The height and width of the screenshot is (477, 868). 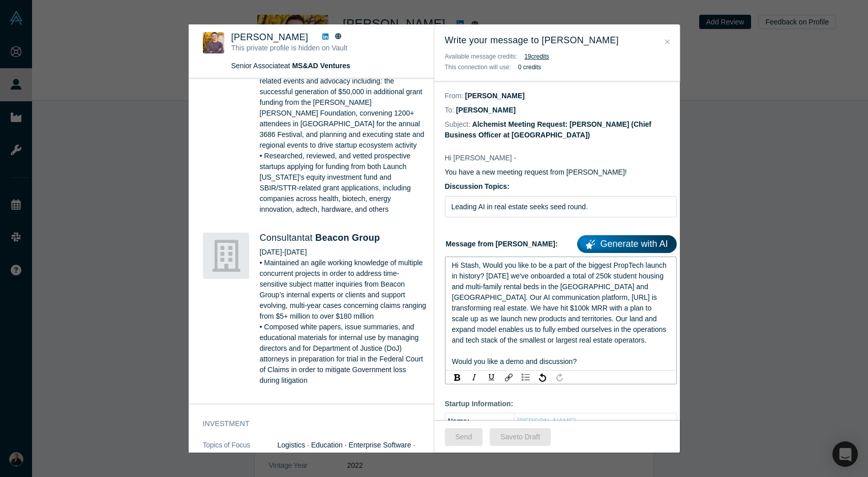 I want to click on p: • Maintained an agile working knowledge of multiple concurrent projects in order to address time-..., so click(x=343, y=322).